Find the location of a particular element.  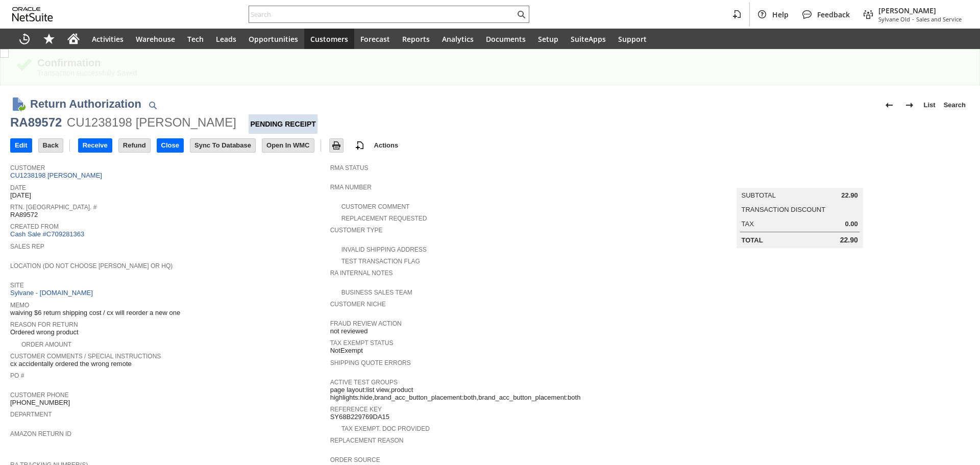

a: Customer Comments / Special Instructions is located at coordinates (85, 356).